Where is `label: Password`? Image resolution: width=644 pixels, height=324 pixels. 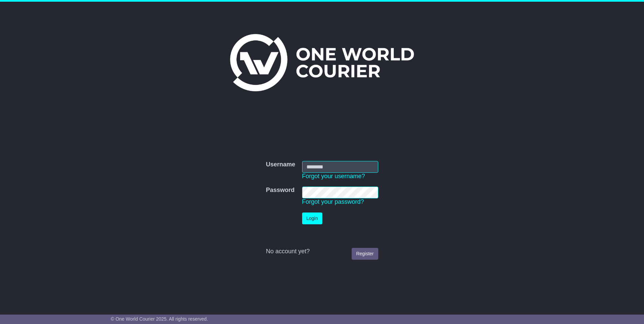 label: Password is located at coordinates (279, 190).